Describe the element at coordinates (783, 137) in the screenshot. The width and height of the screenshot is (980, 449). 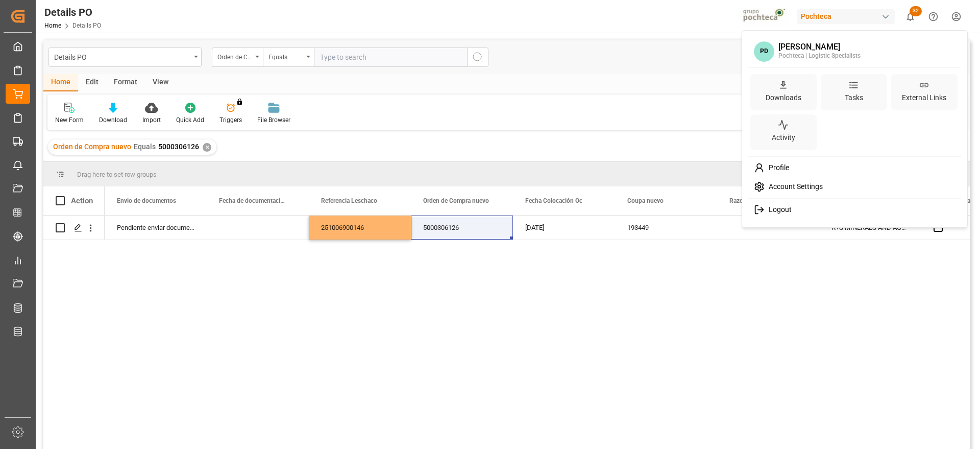
I see `div: Activity` at that location.